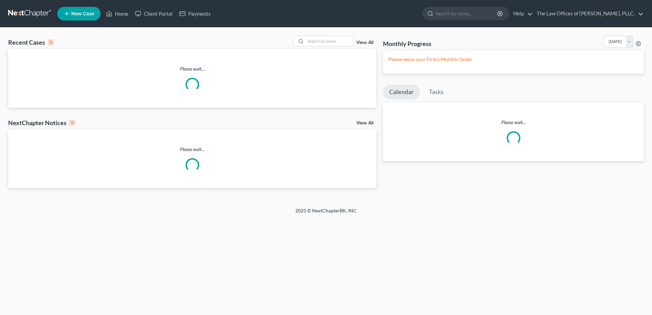 Image resolution: width=652 pixels, height=315 pixels. Describe the element at coordinates (326, 213) in the screenshot. I see `div: 2025 © NextChapterBK, INC` at that location.